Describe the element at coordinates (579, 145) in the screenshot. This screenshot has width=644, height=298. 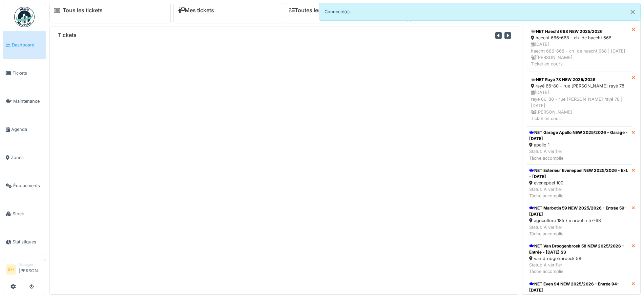
I see `div: apollo 1` at that location.